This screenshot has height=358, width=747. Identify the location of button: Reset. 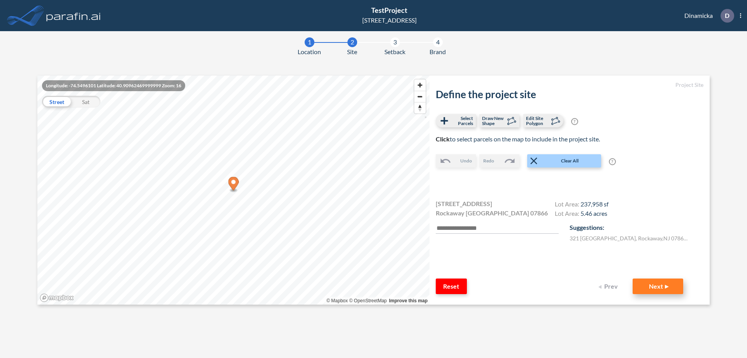
(451, 286).